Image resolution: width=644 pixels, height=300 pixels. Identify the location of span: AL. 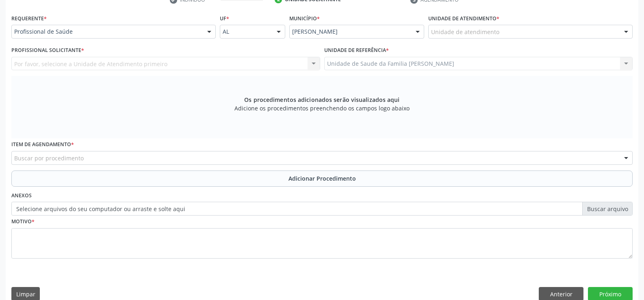
(245, 31).